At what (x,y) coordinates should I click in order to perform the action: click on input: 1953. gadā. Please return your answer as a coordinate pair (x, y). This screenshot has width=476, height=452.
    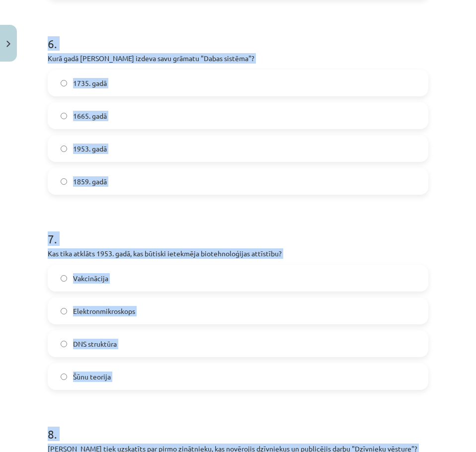
    Looking at the image, I should click on (64, 149).